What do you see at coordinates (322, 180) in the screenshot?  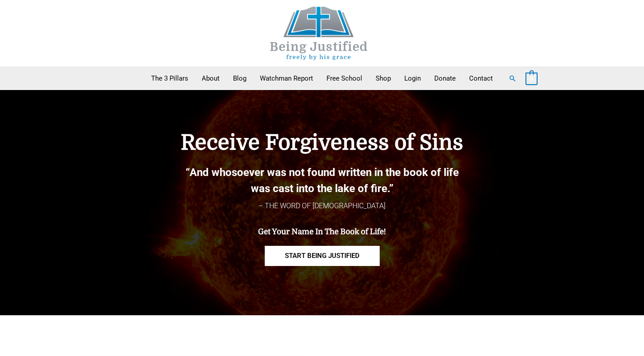 I see `b: “And whosoever was not found written in the book of life was cast into the lake of fire.”` at bounding box center [322, 180].